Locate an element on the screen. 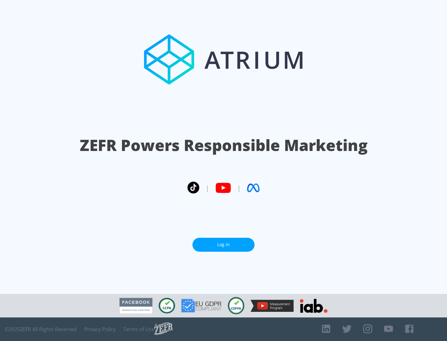  img: COPPA Compliant is located at coordinates (236, 306).